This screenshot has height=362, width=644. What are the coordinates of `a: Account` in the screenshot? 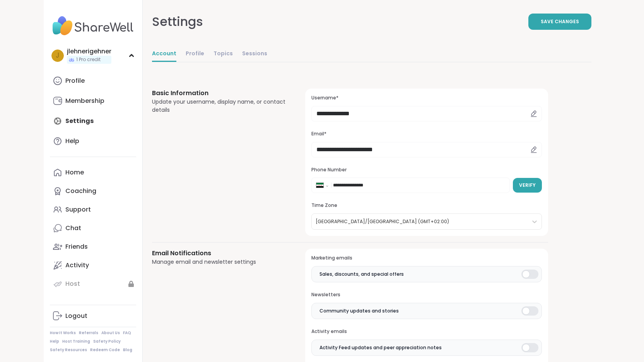 It's located at (164, 54).